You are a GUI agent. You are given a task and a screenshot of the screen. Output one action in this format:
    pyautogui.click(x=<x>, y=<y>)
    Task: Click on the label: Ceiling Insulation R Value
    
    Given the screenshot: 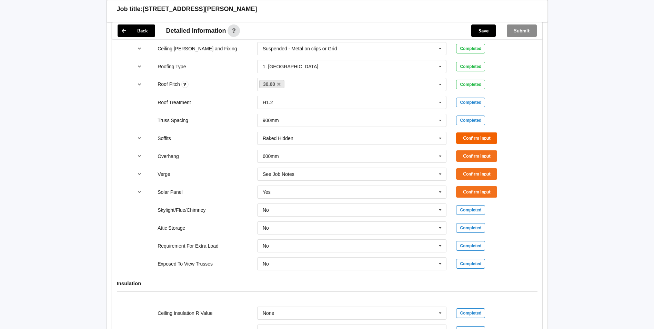 What is the action you would take?
    pyautogui.click(x=185, y=313)
    